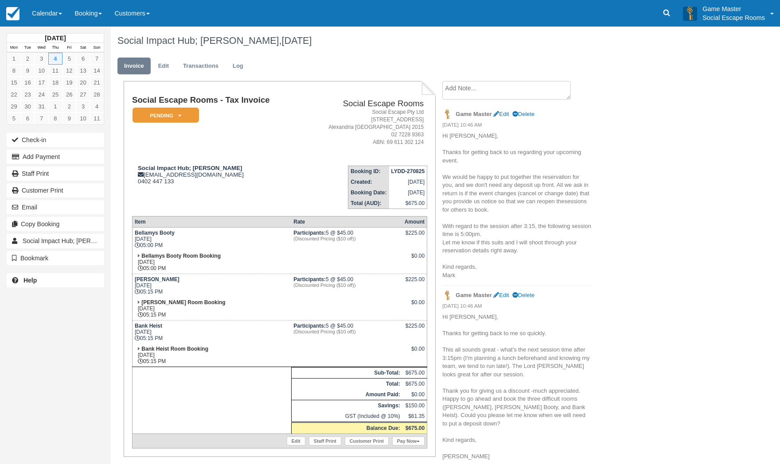  I want to click on a: 27, so click(83, 94).